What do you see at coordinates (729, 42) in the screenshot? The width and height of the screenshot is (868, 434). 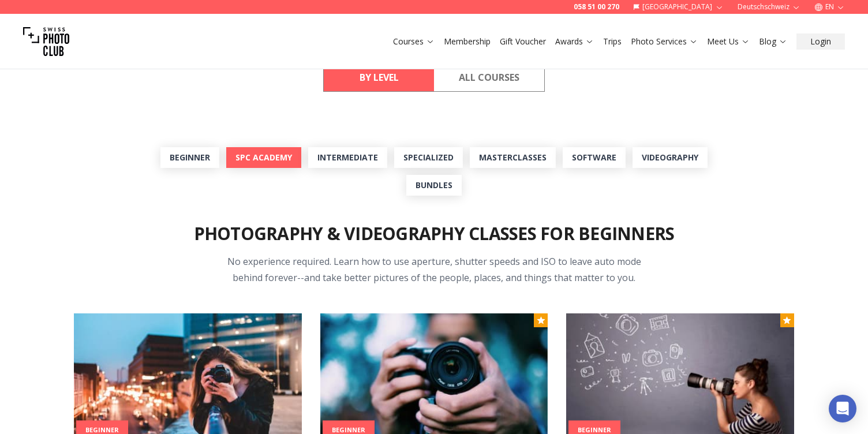 I see `a: Meet Us` at bounding box center [729, 42].